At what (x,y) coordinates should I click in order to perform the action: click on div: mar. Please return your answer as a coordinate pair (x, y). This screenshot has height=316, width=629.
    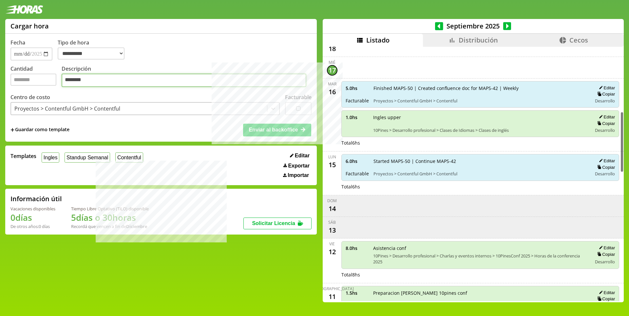
    Looking at the image, I should click on (332, 84).